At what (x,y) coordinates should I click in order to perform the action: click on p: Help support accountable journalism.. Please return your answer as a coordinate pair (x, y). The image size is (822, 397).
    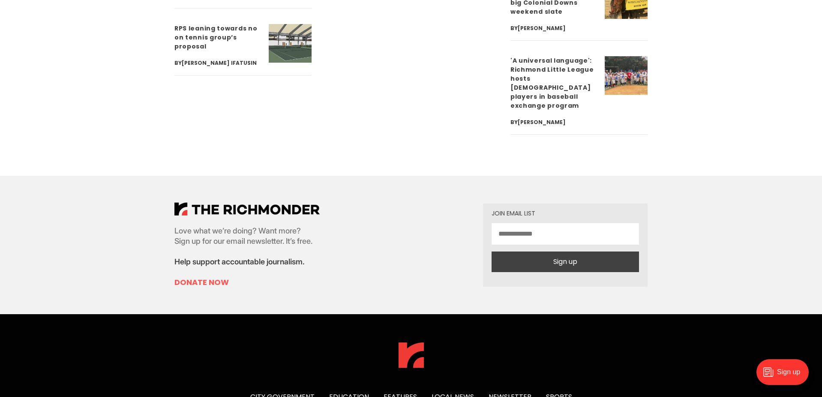
    Looking at the image, I should click on (247, 261).